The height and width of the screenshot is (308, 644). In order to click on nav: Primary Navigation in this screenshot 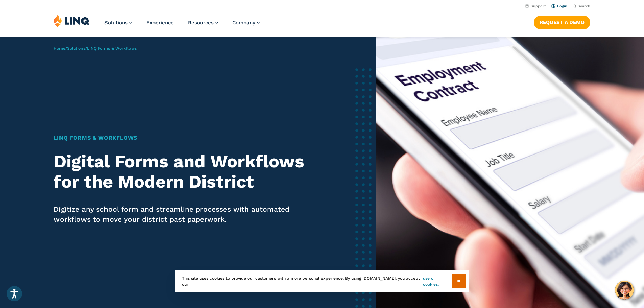, I will do `click(181, 25)`.